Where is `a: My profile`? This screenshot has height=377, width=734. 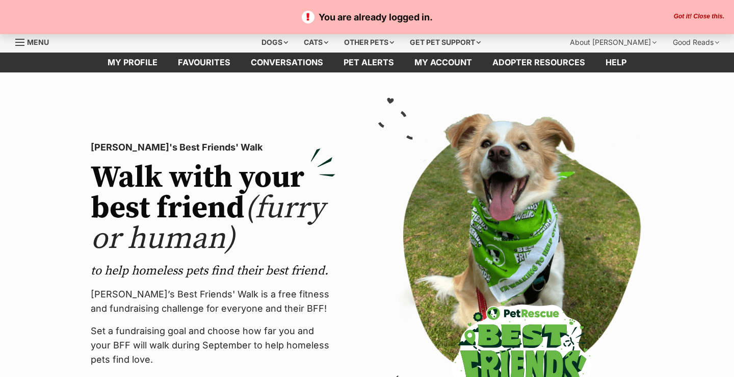
a: My profile is located at coordinates (133, 62).